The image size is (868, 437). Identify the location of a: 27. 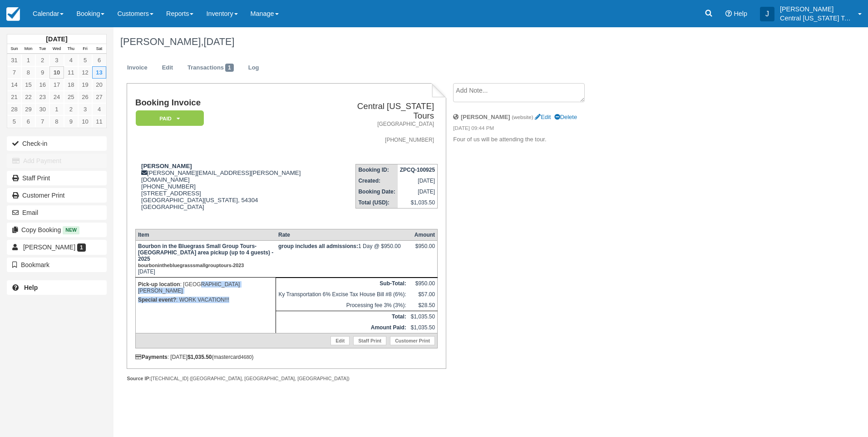
(99, 96).